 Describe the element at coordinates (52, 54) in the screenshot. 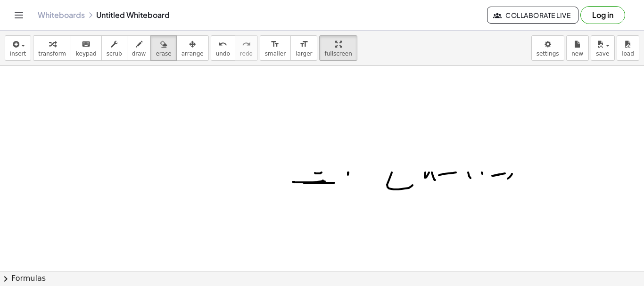

I see `span: transform` at that location.